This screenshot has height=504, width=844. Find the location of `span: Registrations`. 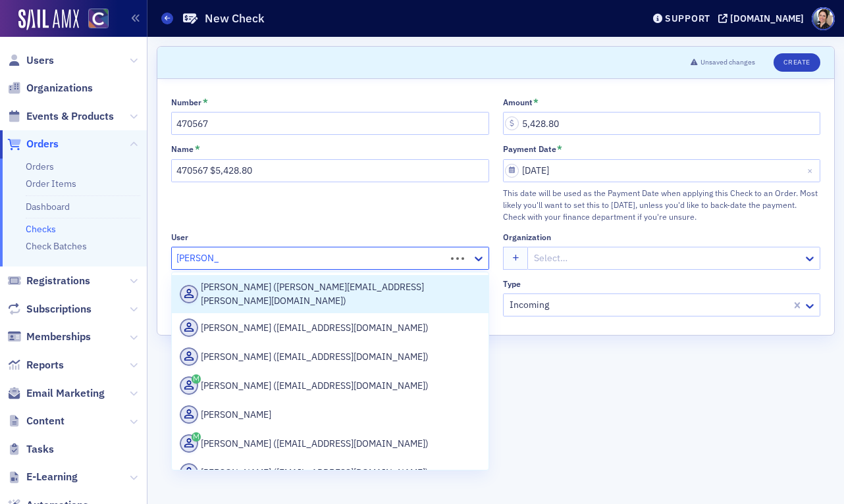

span: Registrations is located at coordinates (58, 281).